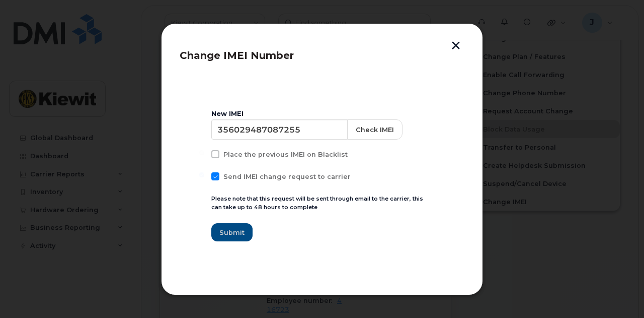 Image resolution: width=644 pixels, height=318 pixels. Describe the element at coordinates (232, 232) in the screenshot. I see `span: Submit` at that location.